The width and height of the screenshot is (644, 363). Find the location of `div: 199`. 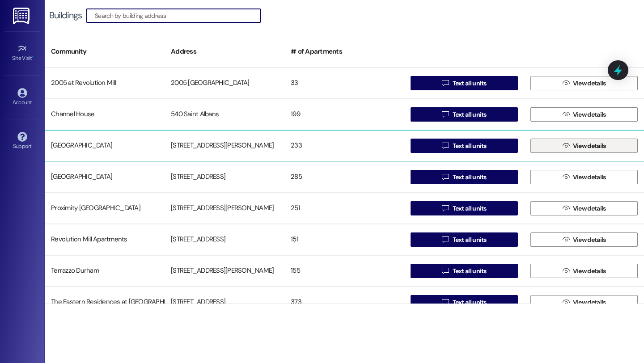

div: 199 is located at coordinates (344, 114).